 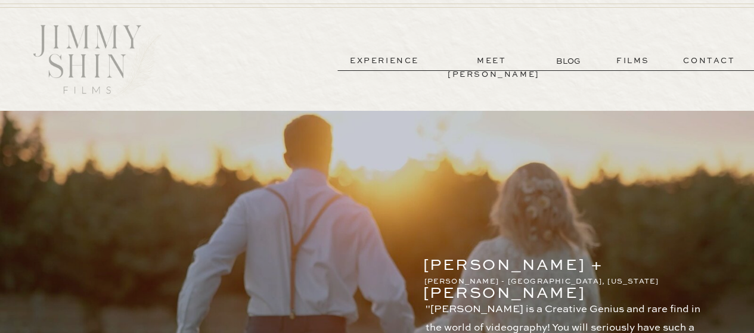 What do you see at coordinates (385, 61) in the screenshot?
I see `a: experience` at bounding box center [385, 61].